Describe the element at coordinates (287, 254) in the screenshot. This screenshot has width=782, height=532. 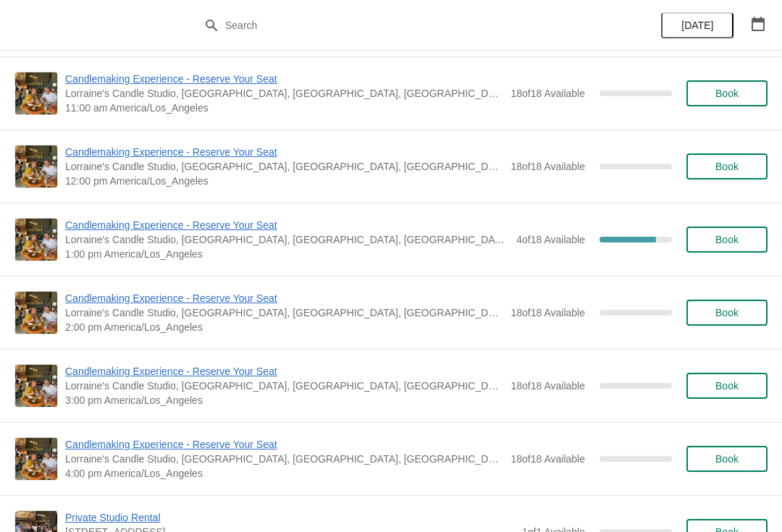
I see `span: 1:00 pm America/Los_Angeles` at that location.